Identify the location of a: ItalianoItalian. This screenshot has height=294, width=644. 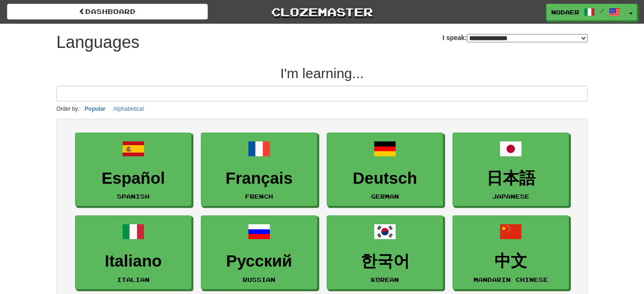
(133, 252).